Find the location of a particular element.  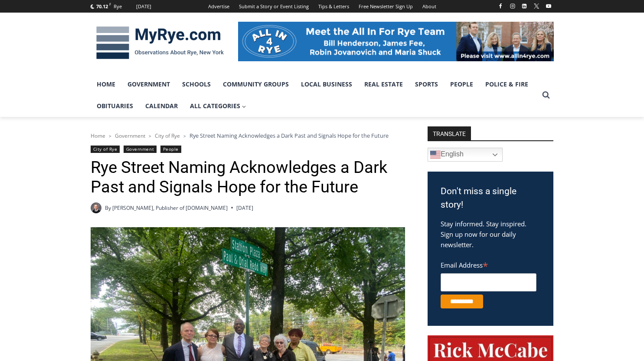

a: Author image is located at coordinates (96, 207).